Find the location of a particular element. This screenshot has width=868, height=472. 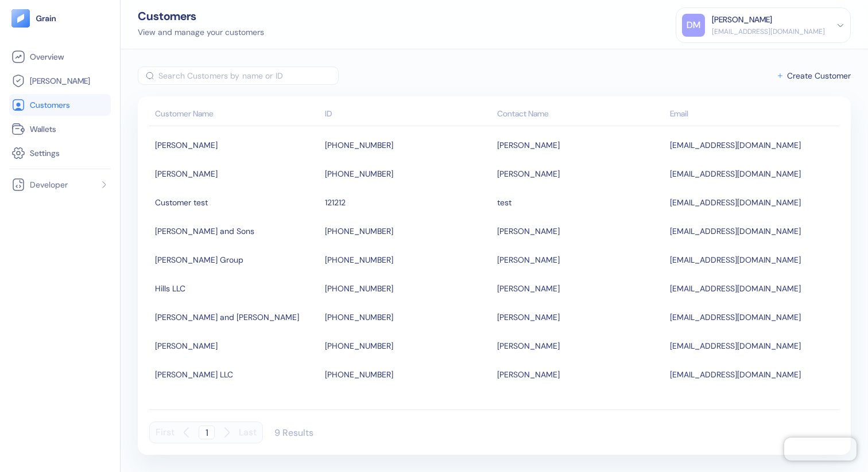

div: Brown-Bednar is located at coordinates (237, 174).